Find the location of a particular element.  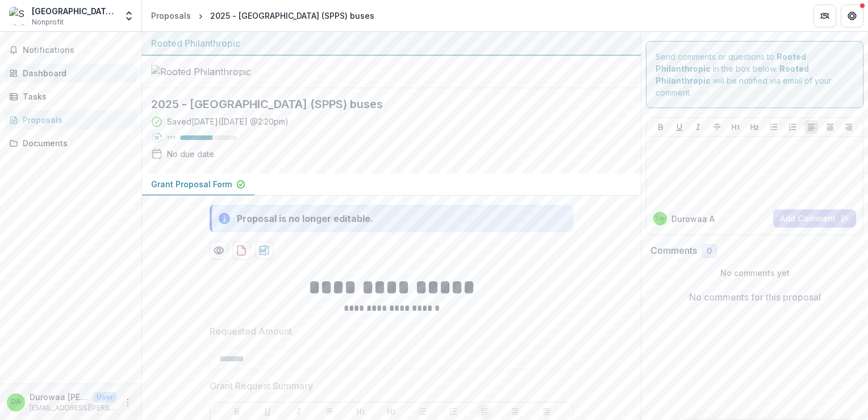

p: No comments for this proposal is located at coordinates (755, 297).